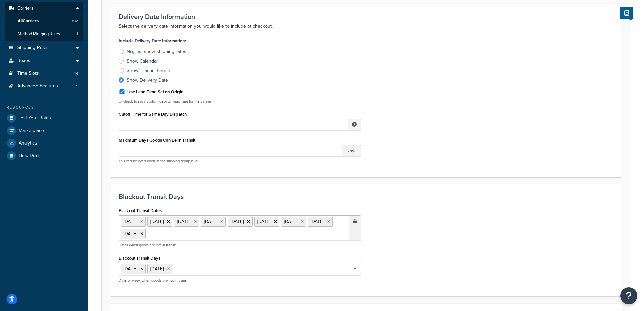 The width and height of the screenshot is (644, 311). Describe the element at coordinates (44, 9) in the screenshot. I see `a: Carriers` at that location.